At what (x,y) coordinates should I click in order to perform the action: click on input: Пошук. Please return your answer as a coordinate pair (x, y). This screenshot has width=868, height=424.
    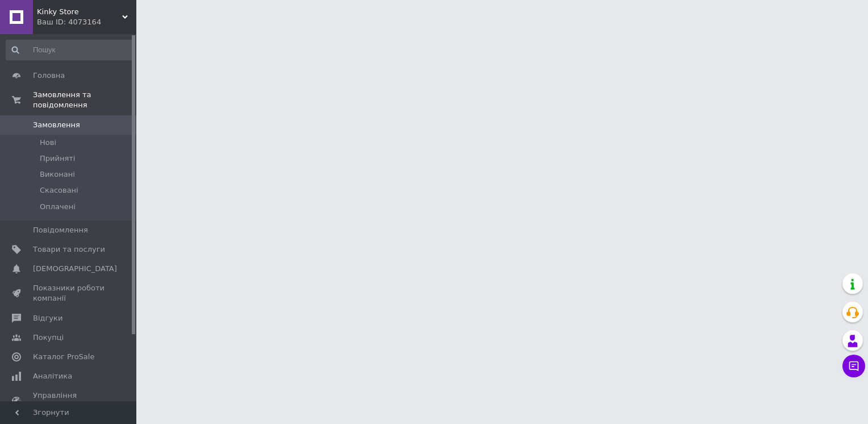
    Looking at the image, I should click on (70, 50).